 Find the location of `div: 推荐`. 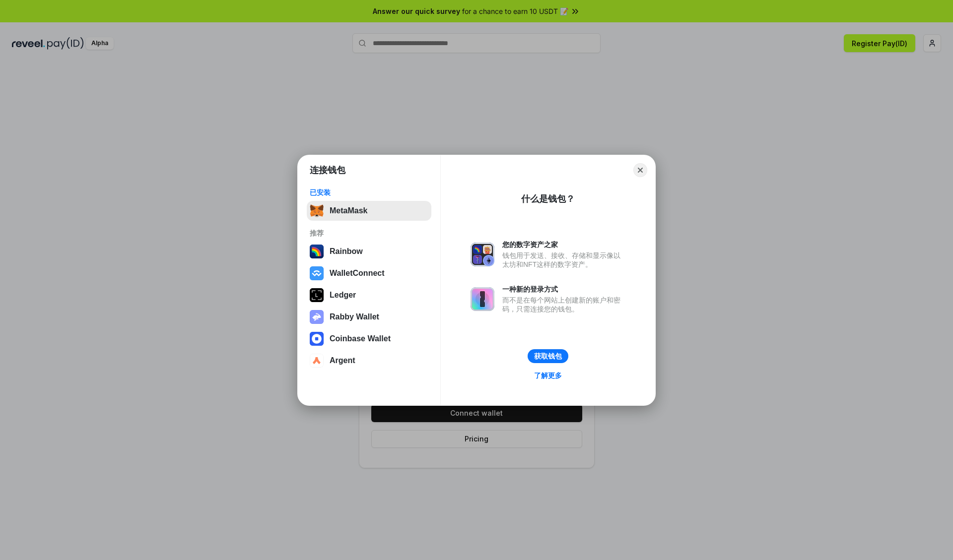

div: 推荐 is located at coordinates (369, 233).